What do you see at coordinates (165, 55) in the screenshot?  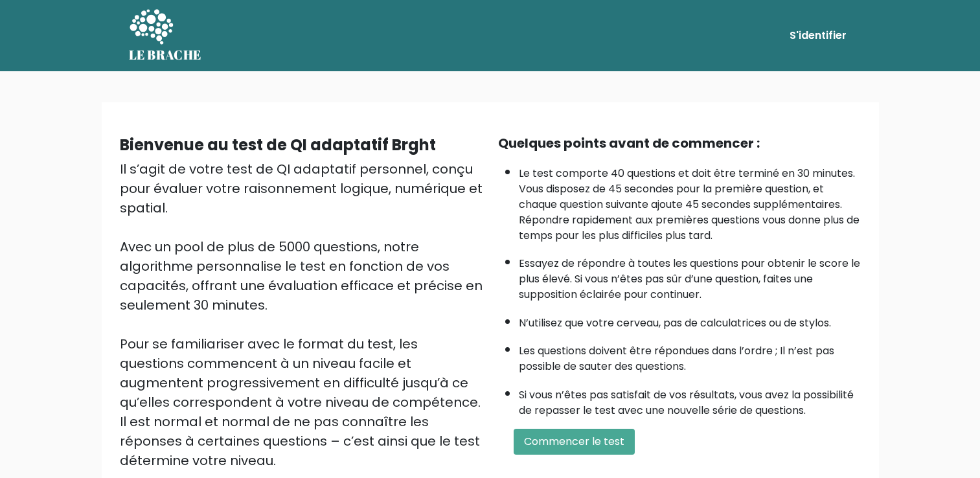 I see `h5: LE BRACHE` at bounding box center [165, 55].